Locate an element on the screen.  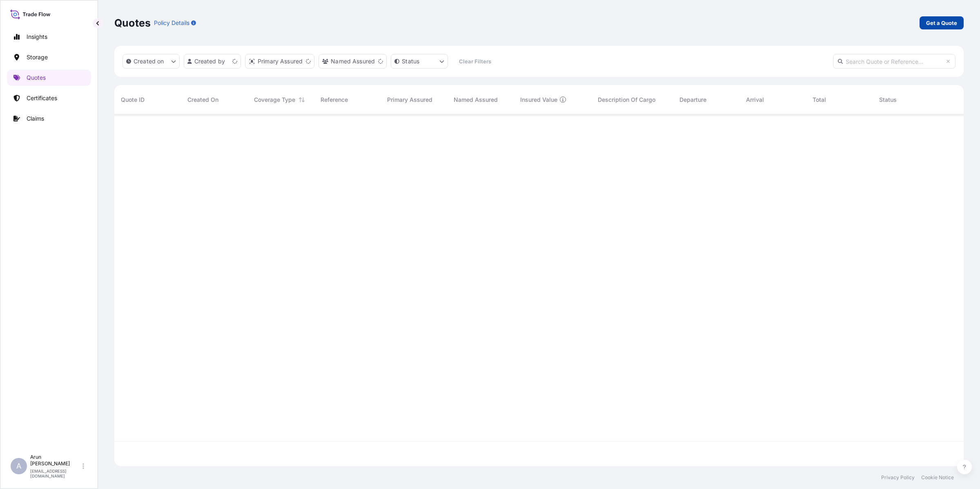
span: Named Assured is located at coordinates (476, 100).